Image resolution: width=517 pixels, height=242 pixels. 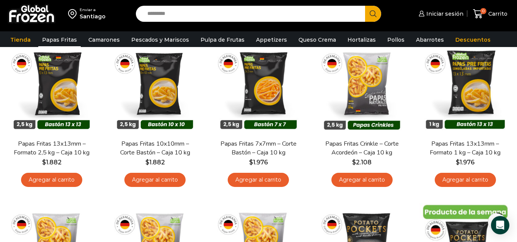 What do you see at coordinates (155, 180) in the screenshot?
I see `a: Agregar al carrito: “Papas Fritas 10x10mm - Corte Bastón - Caja 10 kg”` at bounding box center [155, 180].